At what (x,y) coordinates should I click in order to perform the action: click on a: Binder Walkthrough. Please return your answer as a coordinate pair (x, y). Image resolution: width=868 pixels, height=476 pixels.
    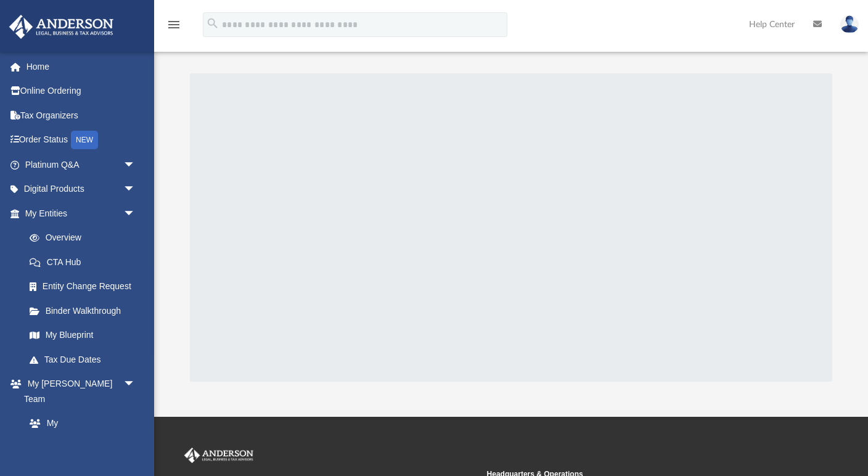
    Looking at the image, I should click on (86, 311).